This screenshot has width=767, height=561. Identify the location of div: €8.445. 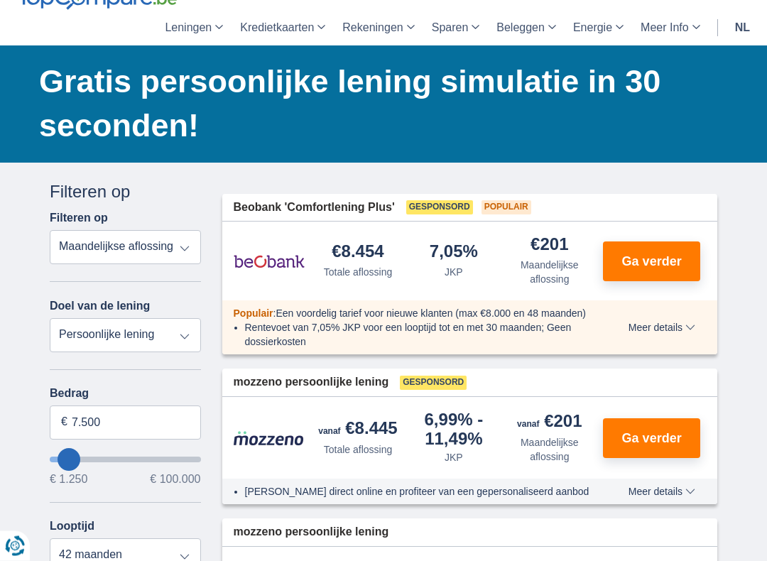
(357, 430).